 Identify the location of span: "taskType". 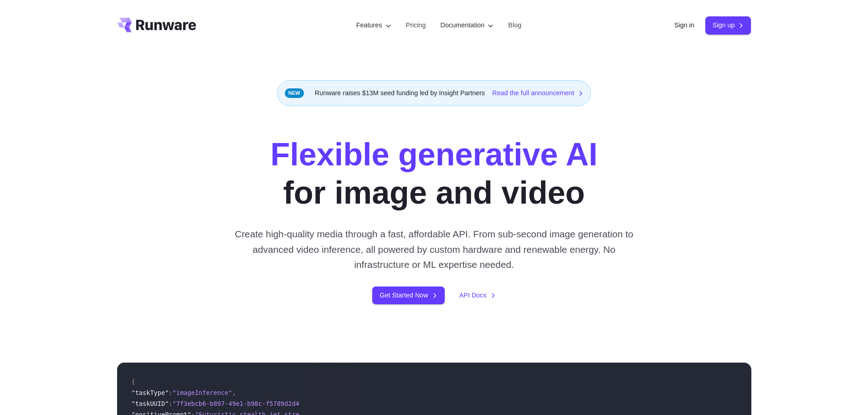
(150, 392).